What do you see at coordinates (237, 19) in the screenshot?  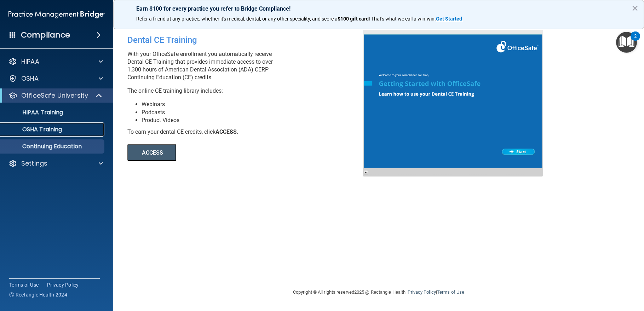 I see `span: Refer a friend at any practice, whether it's medical, dental, or any other speciality, and score a` at bounding box center [237, 19].